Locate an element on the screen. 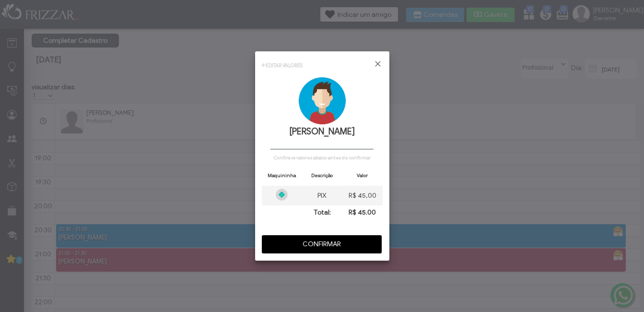 The height and width of the screenshot is (312, 644). span: Maquininha is located at coordinates (282, 175).